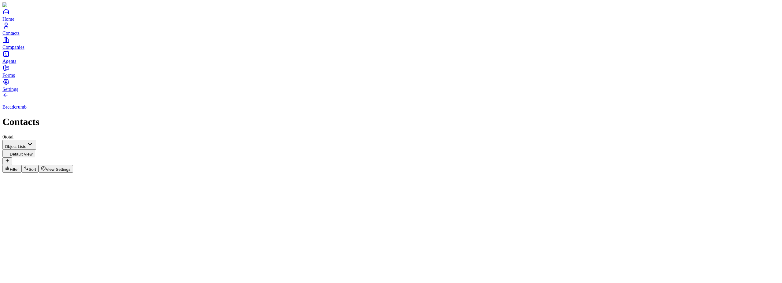  Describe the element at coordinates (391, 137) in the screenshot. I see `div: 0 total` at that location.